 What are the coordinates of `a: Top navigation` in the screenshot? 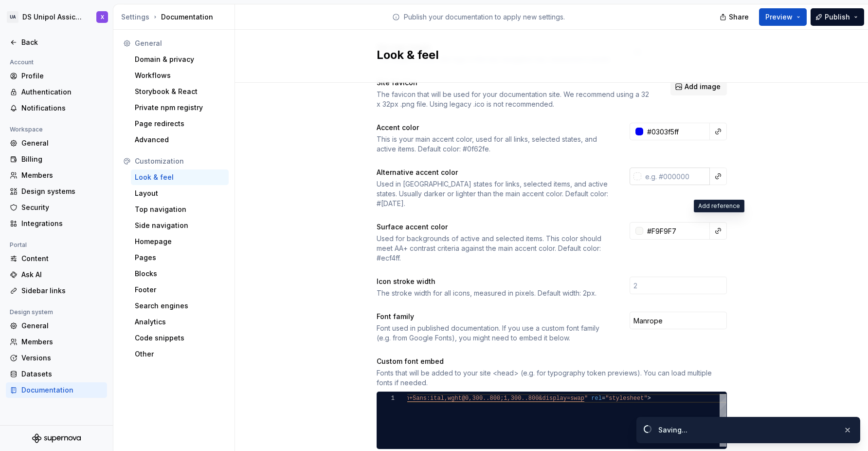 It's located at (179, 210).